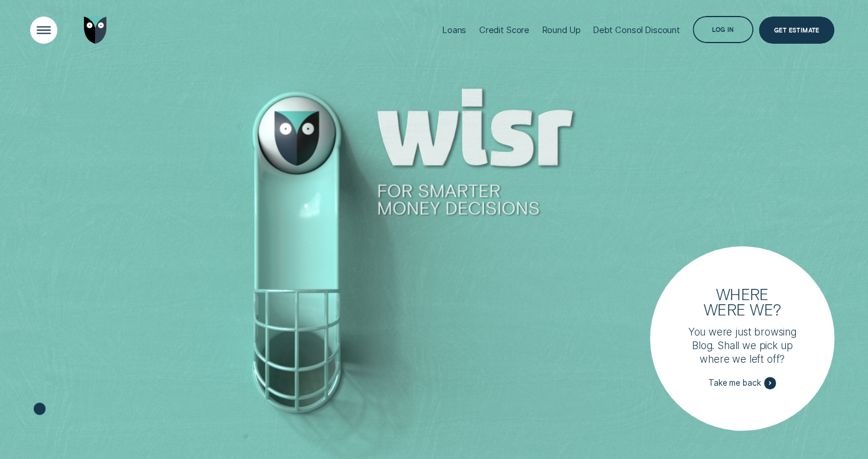 The height and width of the screenshot is (459, 868). I want to click on p: You were just browsing Blog. Shall we pick up where we left off?, so click(743, 346).